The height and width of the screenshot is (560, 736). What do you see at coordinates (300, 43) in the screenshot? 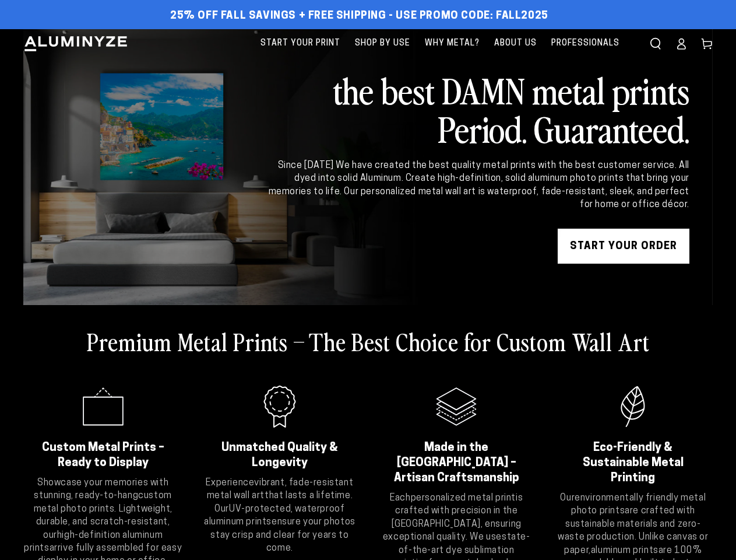
I see `span: Start Your Print` at bounding box center [300, 43].